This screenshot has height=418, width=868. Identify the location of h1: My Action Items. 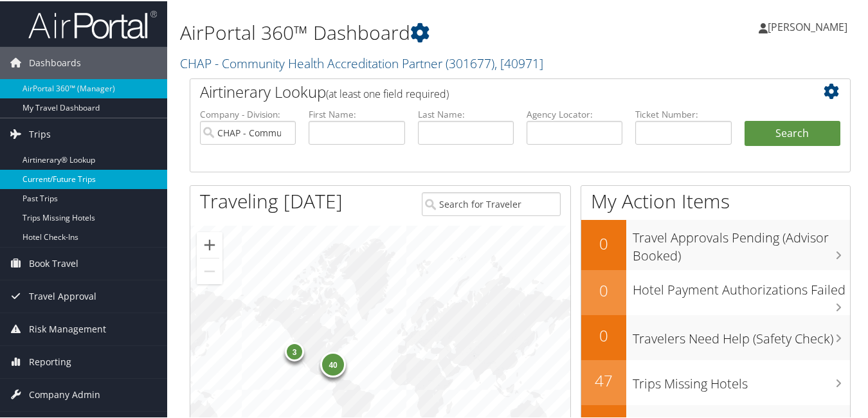
(715, 200).